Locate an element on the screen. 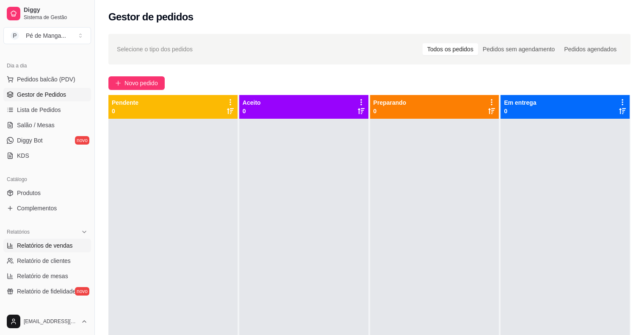  a: Diggy Botnovo is located at coordinates (47, 140).